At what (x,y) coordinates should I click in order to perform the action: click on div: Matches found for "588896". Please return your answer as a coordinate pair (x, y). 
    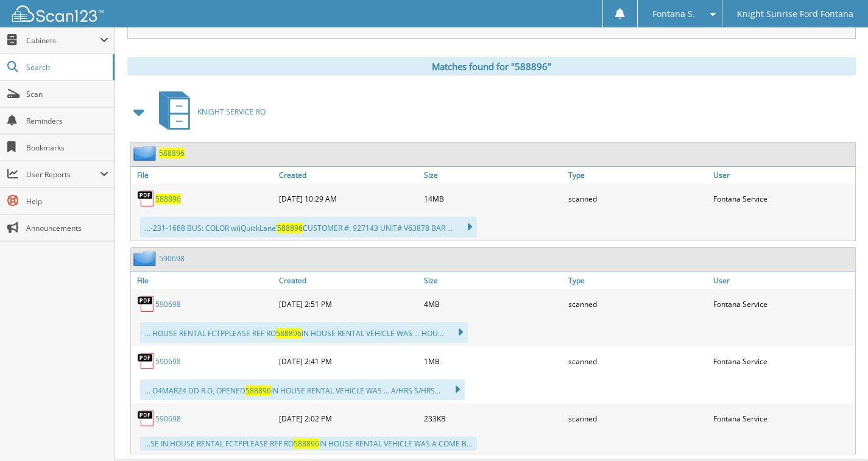
    Looking at the image, I should click on (492, 67).